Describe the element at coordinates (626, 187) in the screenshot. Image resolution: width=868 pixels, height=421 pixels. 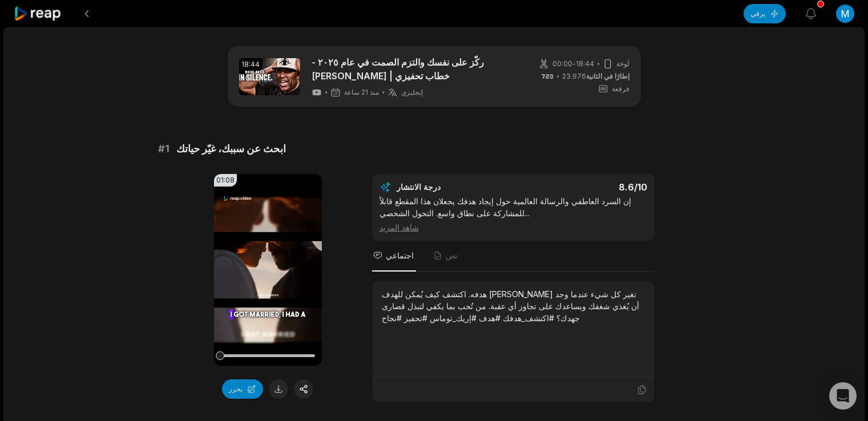
I see `font: 8.6` at that location.